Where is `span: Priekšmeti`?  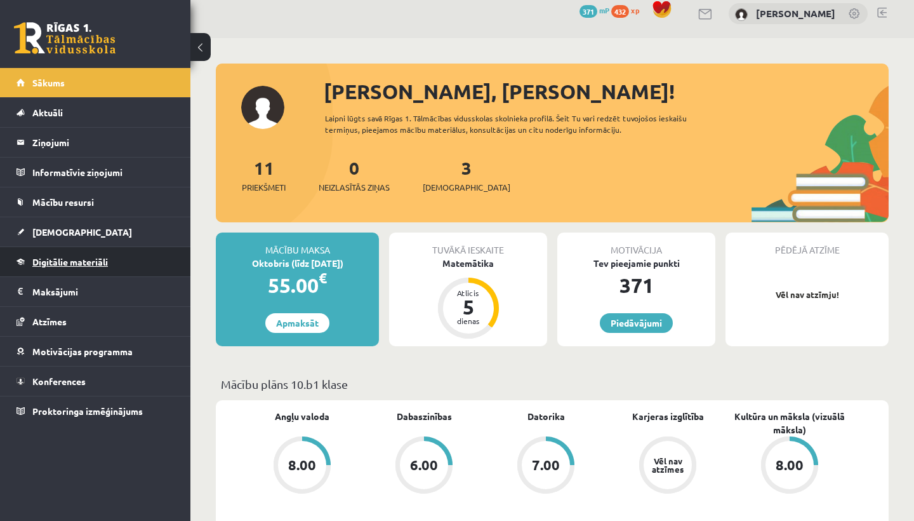
span: Priekšmeti is located at coordinates (263, 187).